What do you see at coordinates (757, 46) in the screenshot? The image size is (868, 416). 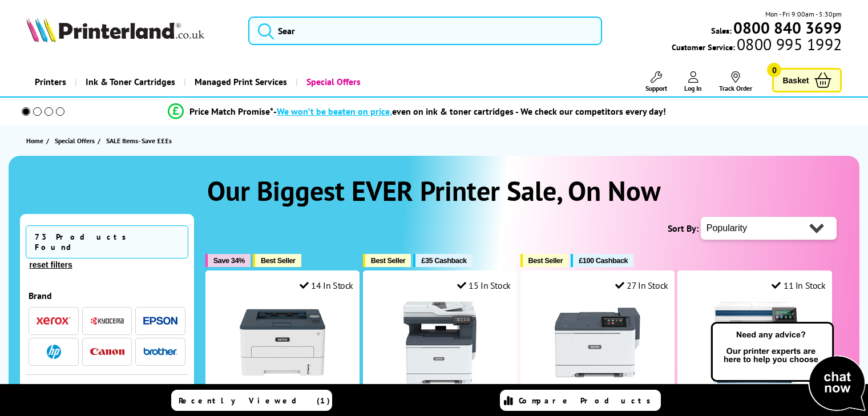 I see `span: Customer Service:` at bounding box center [757, 46].